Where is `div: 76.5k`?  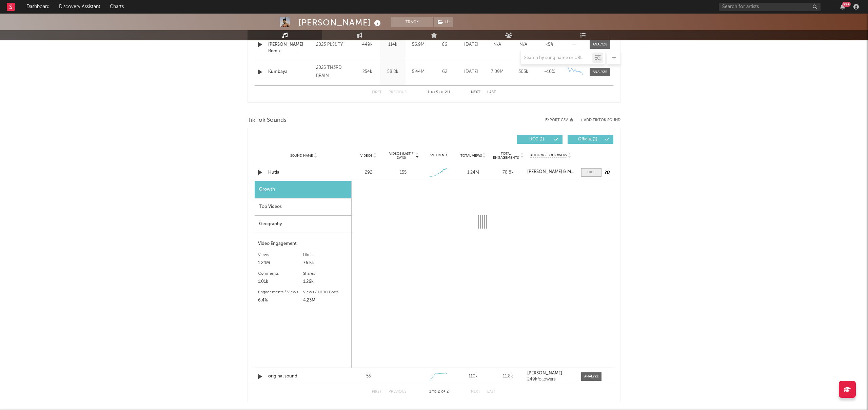 div: 76.5k is located at coordinates (326, 263).